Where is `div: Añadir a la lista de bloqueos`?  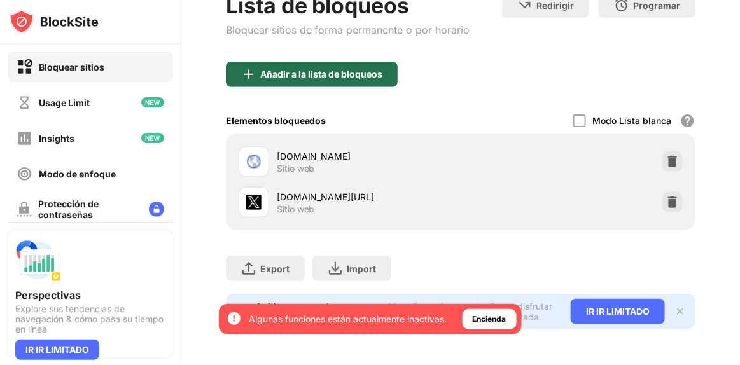
div: Añadir a la lista de bloqueos is located at coordinates (321, 74).